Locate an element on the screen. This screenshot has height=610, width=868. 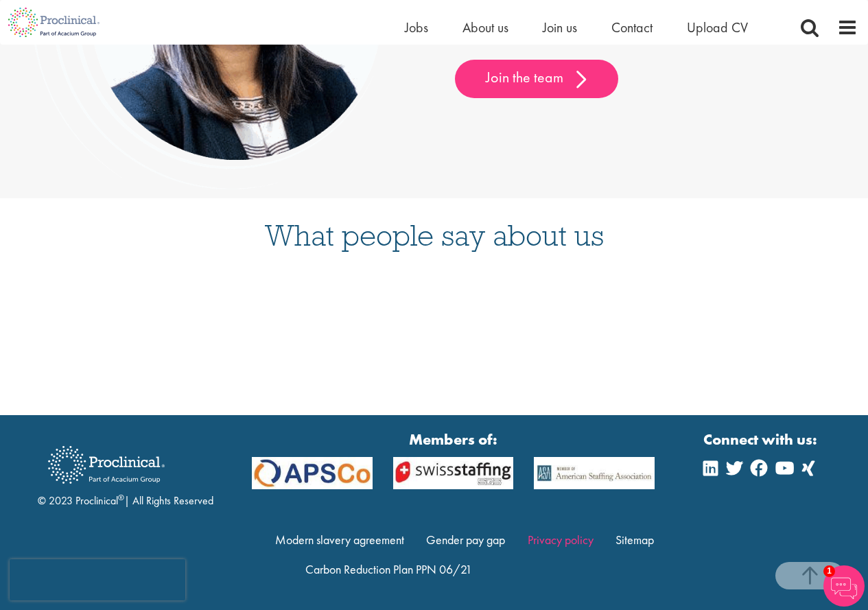
a: Carbon Reduction Plan PPN 06/21 is located at coordinates (388, 569).